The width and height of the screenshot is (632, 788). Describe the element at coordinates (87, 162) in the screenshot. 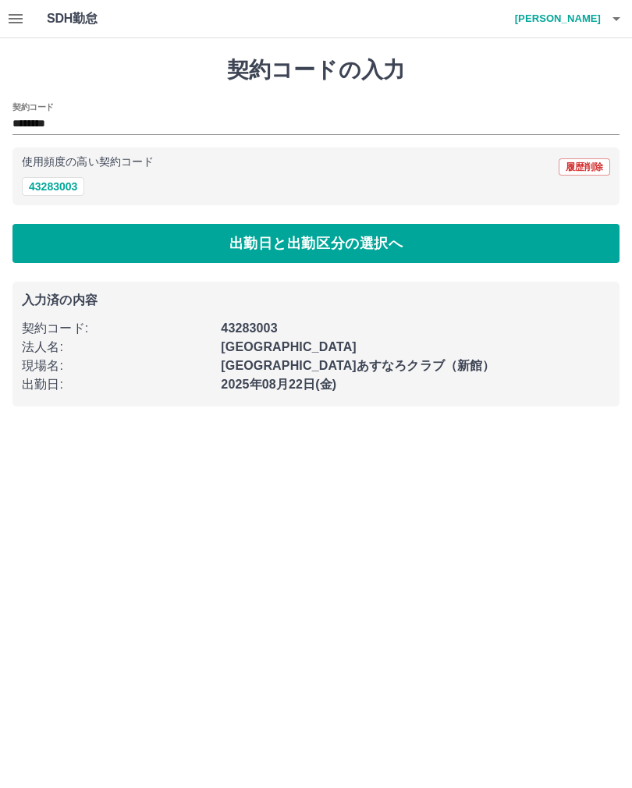

I see `p: 使用頻度の高い契約コード` at that location.